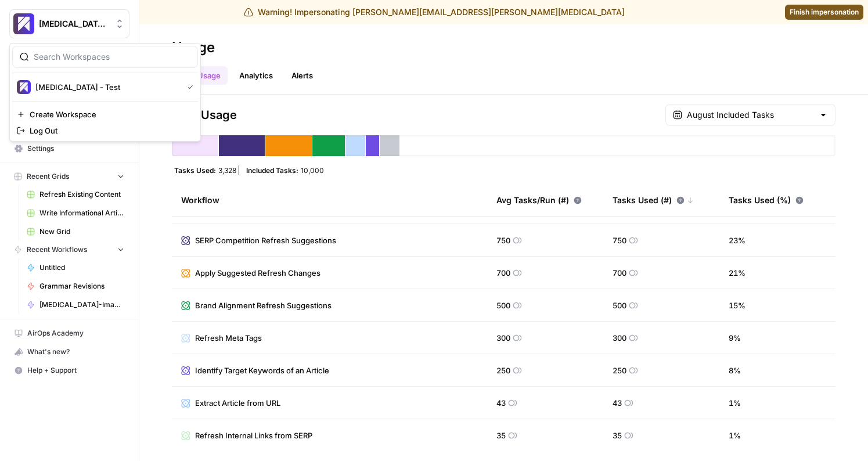 The height and width of the screenshot is (461, 868). I want to click on span: Refresh Meta Tags, so click(228, 338).